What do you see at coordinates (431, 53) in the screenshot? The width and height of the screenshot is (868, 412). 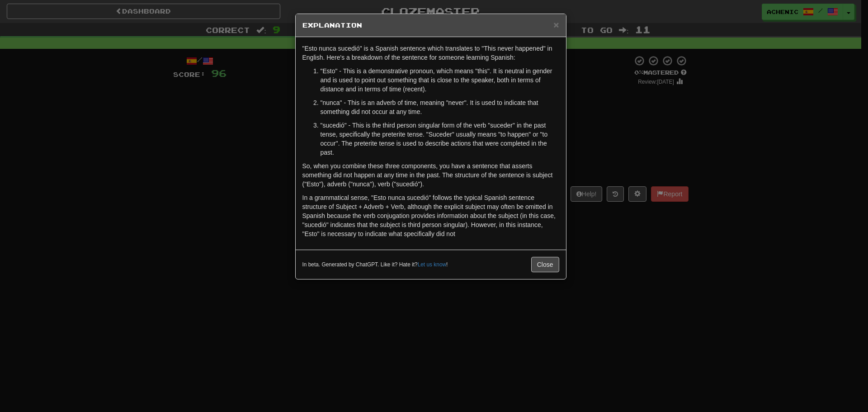 I see `p: "Esto nunca sucedió" is a Spanish sentence which translates to "This never happened" in English. ...` at bounding box center [431, 53].